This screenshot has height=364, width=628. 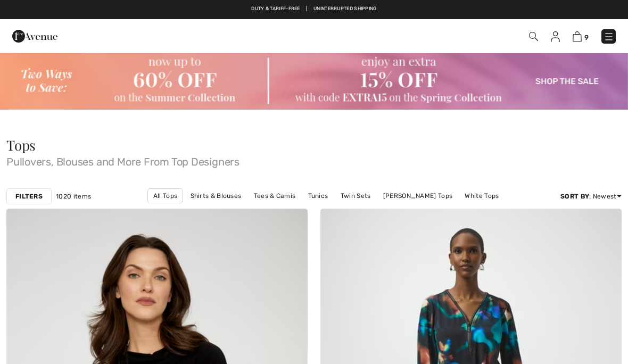 I want to click on a: Twin Sets, so click(x=355, y=195).